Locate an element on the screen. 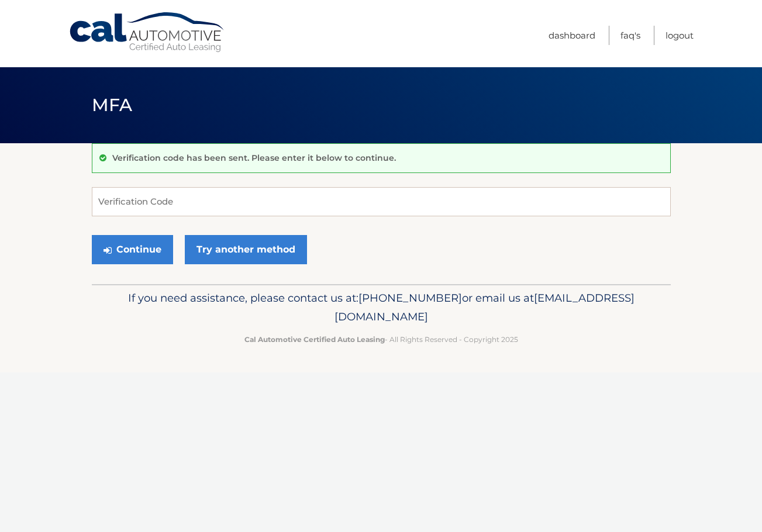  button: Continue is located at coordinates (132, 250).